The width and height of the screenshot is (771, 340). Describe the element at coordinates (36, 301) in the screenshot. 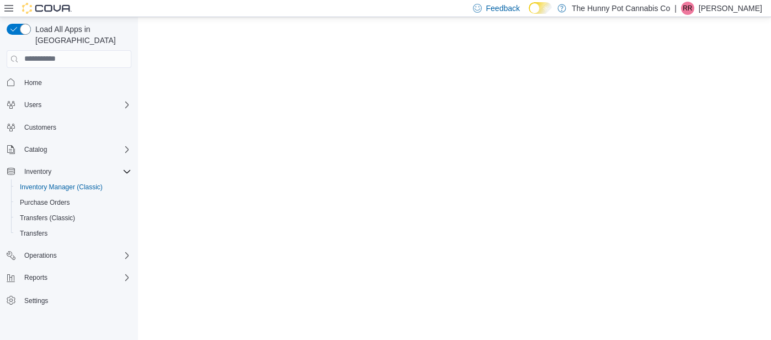

I see `a: Settings` at that location.